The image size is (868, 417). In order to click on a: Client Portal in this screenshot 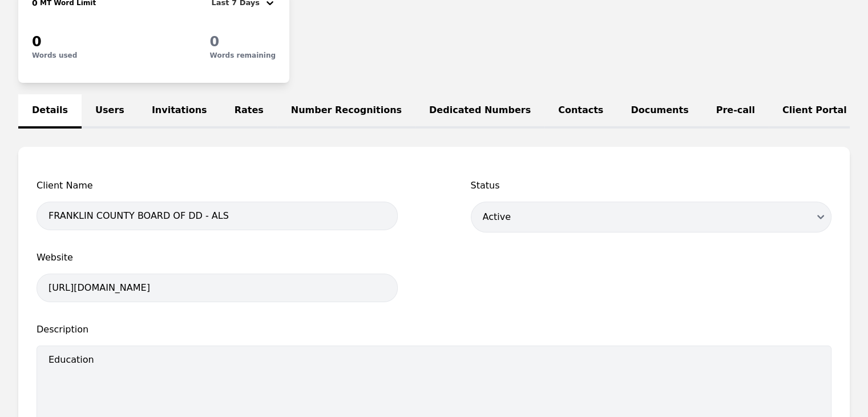, I will do `click(815, 111)`.